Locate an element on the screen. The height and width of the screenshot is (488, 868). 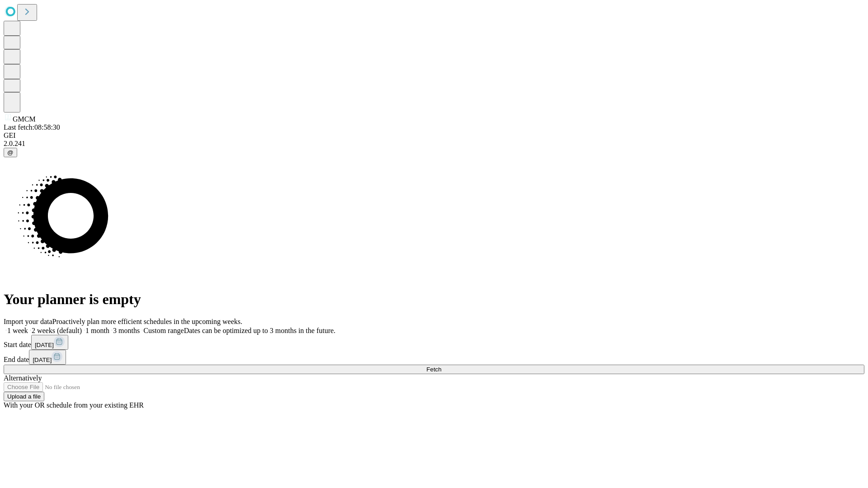
span: Dates can be optimized up to 3 months in the future. is located at coordinates (260, 330).